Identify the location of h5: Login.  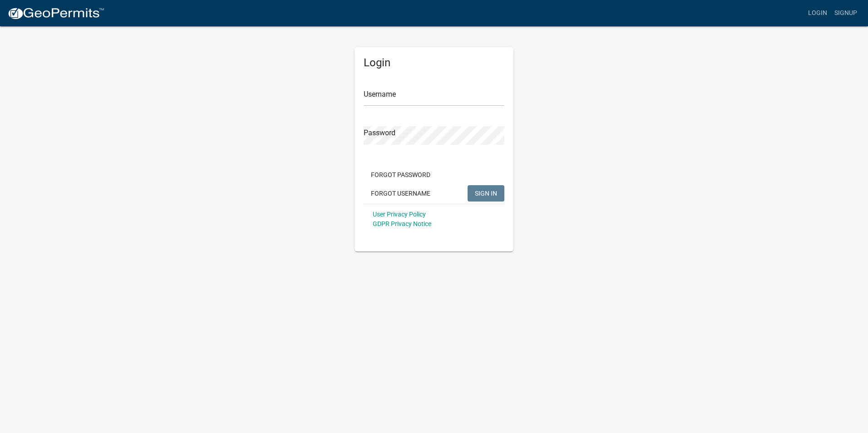
(434, 63).